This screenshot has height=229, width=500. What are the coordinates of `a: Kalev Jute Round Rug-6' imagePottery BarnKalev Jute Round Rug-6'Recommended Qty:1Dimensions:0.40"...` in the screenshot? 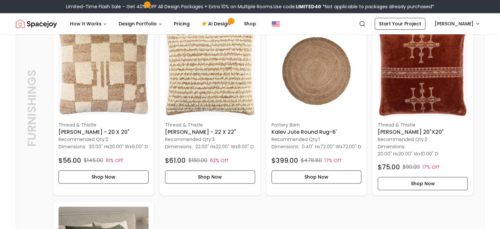 It's located at (317, 108).